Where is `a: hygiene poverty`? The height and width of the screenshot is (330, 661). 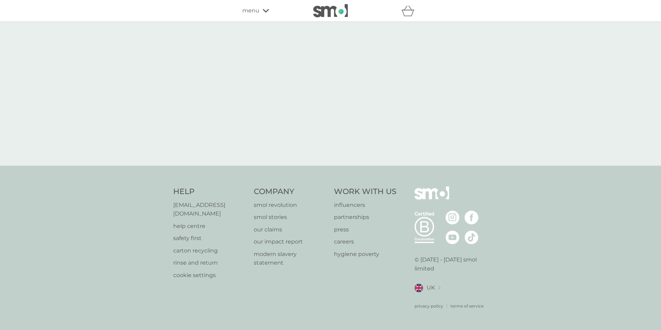 a: hygiene poverty is located at coordinates (365, 254).